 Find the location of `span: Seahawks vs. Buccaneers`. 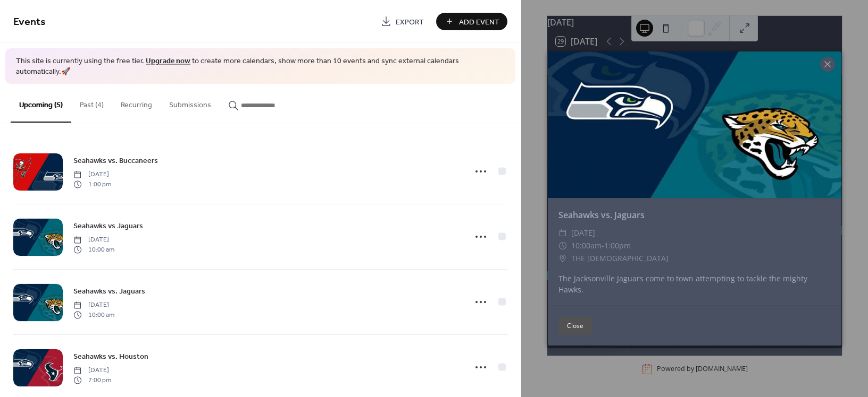

span: Seahawks vs. Buccaneers is located at coordinates (116, 161).